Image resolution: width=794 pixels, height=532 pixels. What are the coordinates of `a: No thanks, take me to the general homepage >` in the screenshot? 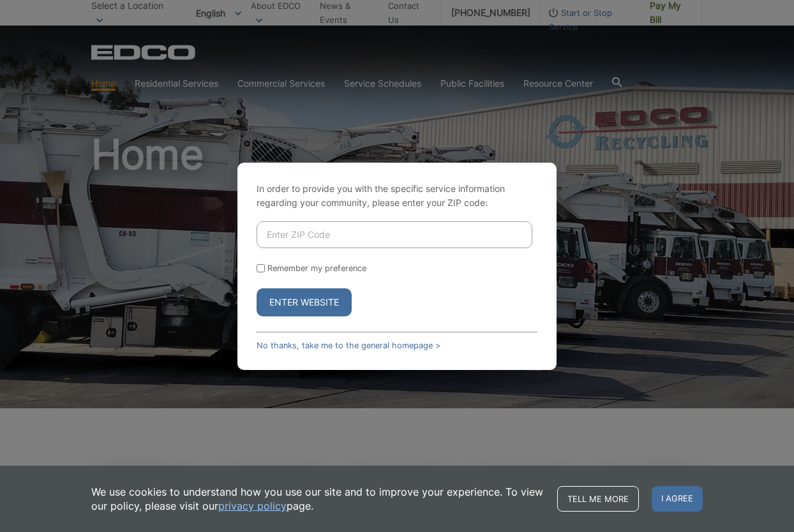 It's located at (349, 345).